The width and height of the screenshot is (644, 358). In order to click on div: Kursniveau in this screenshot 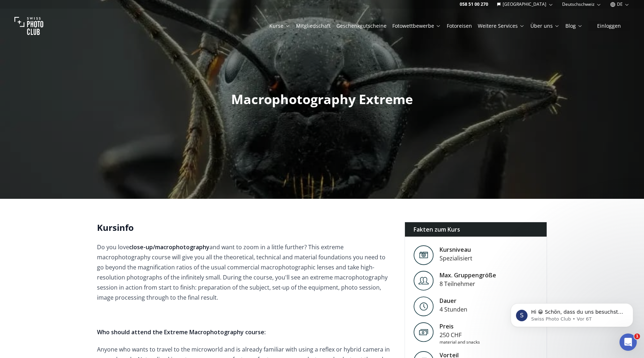, I will do `click(456, 250)`.